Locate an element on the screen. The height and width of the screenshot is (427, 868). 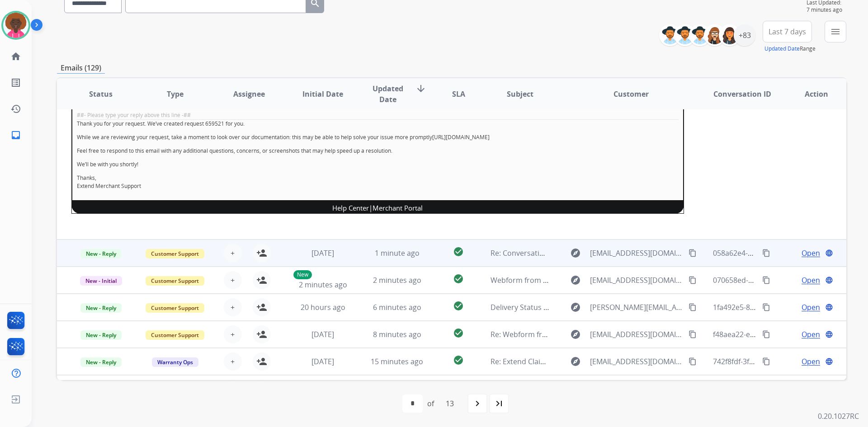
span: Updated Date is located at coordinates (388, 94).